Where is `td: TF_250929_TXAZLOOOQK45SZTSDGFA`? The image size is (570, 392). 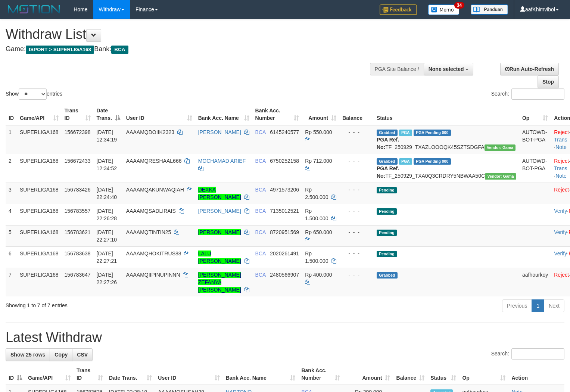
td: TF_250929_TXAZLOOOQK45SZTSDGFA is located at coordinates (447, 139).